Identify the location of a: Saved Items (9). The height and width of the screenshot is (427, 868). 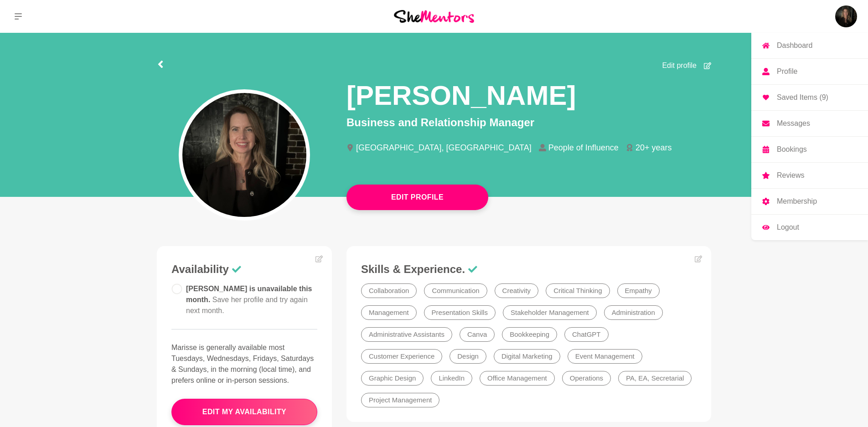
(810, 97).